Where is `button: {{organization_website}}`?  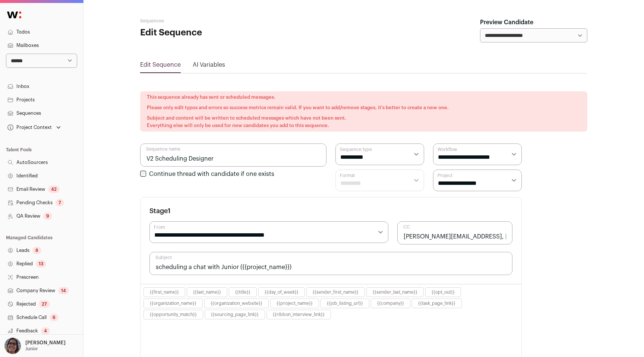 button: {{organization_website}} is located at coordinates (236, 303).